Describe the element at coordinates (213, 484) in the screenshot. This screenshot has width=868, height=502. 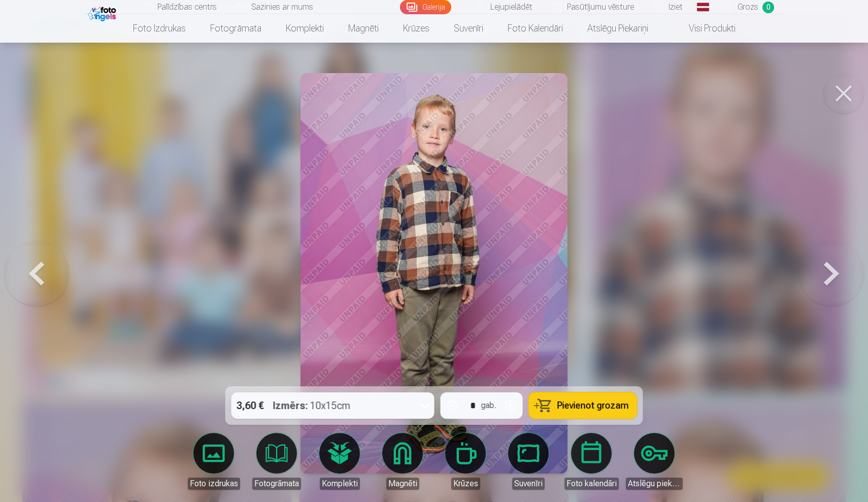
I see `div: Foto izdrukas` at that location.